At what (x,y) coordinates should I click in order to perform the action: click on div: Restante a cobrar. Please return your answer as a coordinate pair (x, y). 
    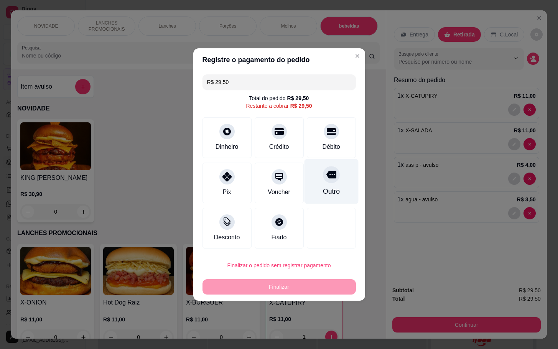
    Looking at the image, I should click on (279, 106).